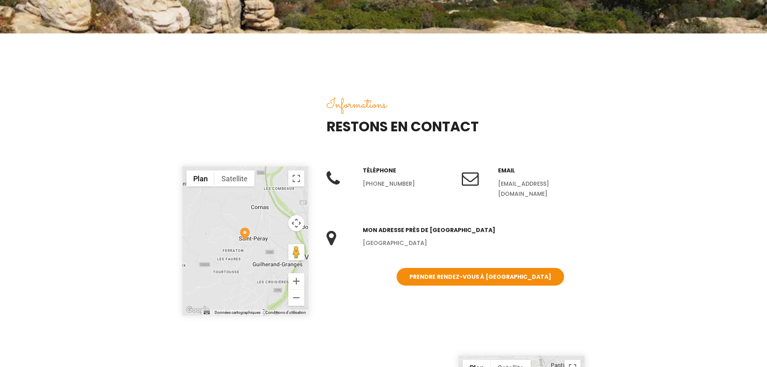 The height and width of the screenshot is (367, 767). Describe the element at coordinates (296, 281) in the screenshot. I see `button: Zoom avant` at that location.